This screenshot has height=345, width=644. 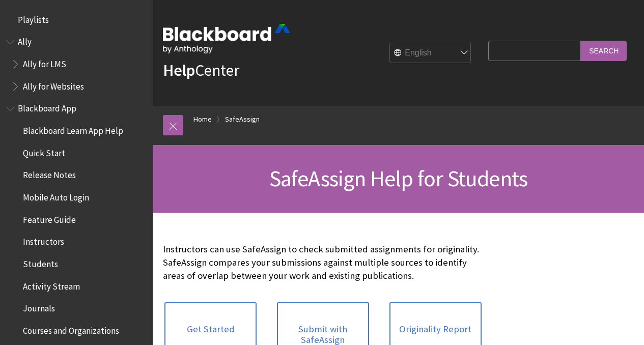 I want to click on span: Ally for LMS, so click(x=44, y=62).